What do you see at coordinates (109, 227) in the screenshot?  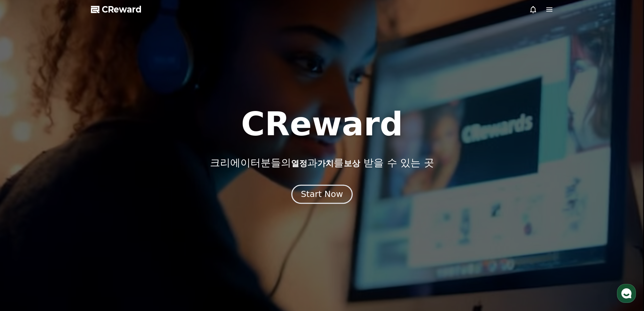 I see `span: 설정` at bounding box center [109, 227].